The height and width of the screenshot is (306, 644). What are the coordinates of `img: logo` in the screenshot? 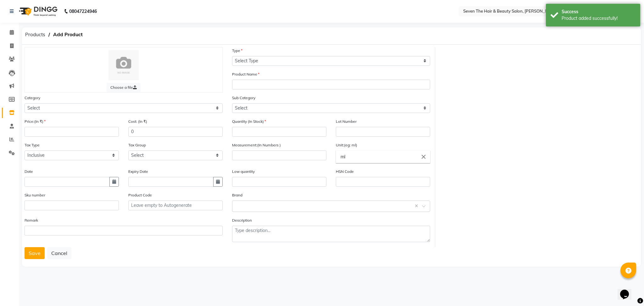 It's located at (37, 11).